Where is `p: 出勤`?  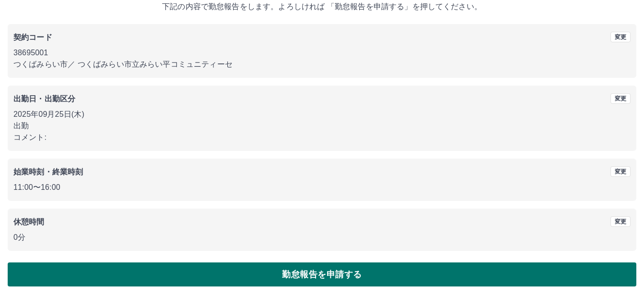 p: 出勤 is located at coordinates (322, 126).